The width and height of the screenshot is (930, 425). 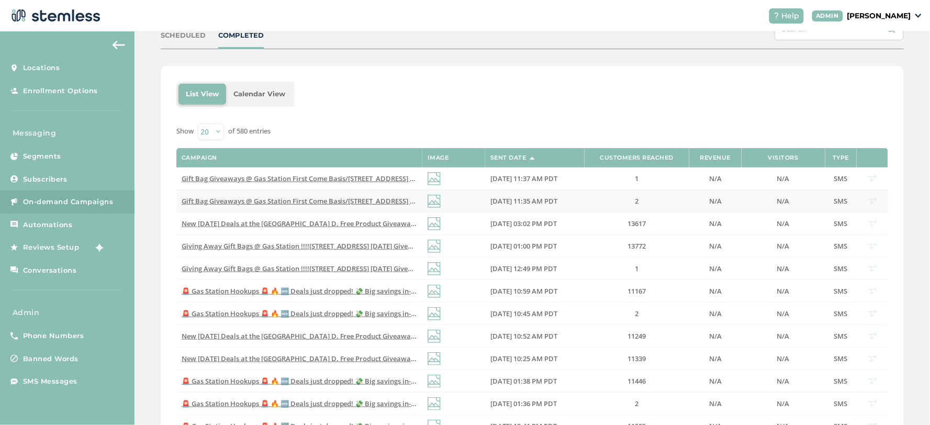 What do you see at coordinates (637, 268) in the screenshot?
I see `span: 1` at bounding box center [637, 268].